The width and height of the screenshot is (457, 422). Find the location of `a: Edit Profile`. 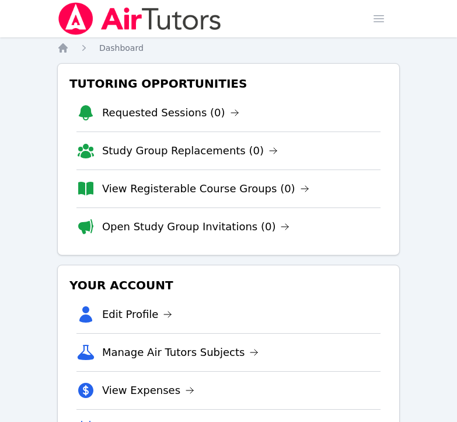

a: Edit Profile is located at coordinates (137, 314).